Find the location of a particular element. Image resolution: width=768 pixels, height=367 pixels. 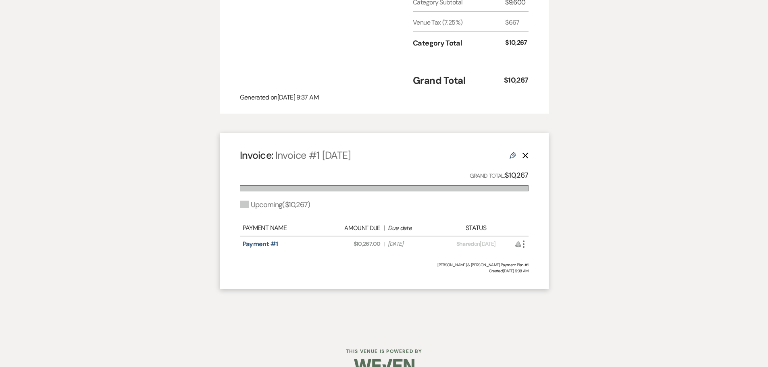

div: Upcoming ( $10,267 ) is located at coordinates (275, 205).